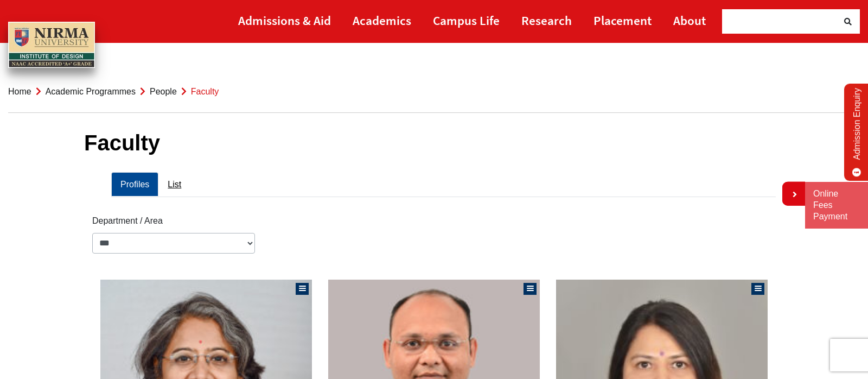  What do you see at coordinates (434, 143) in the screenshot?
I see `h1: Faculty` at bounding box center [434, 143].